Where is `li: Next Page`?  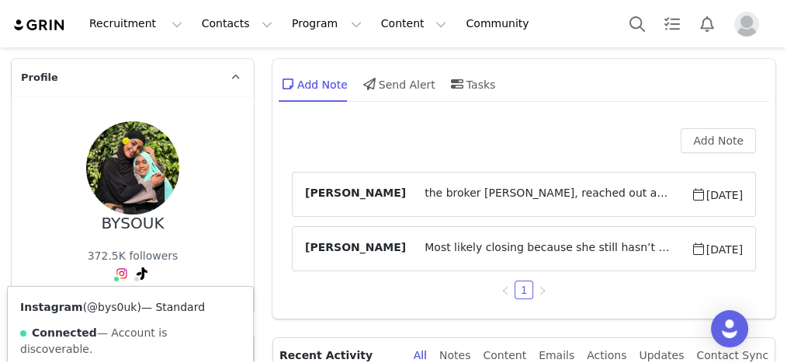 li: Next Page is located at coordinates (543, 290).